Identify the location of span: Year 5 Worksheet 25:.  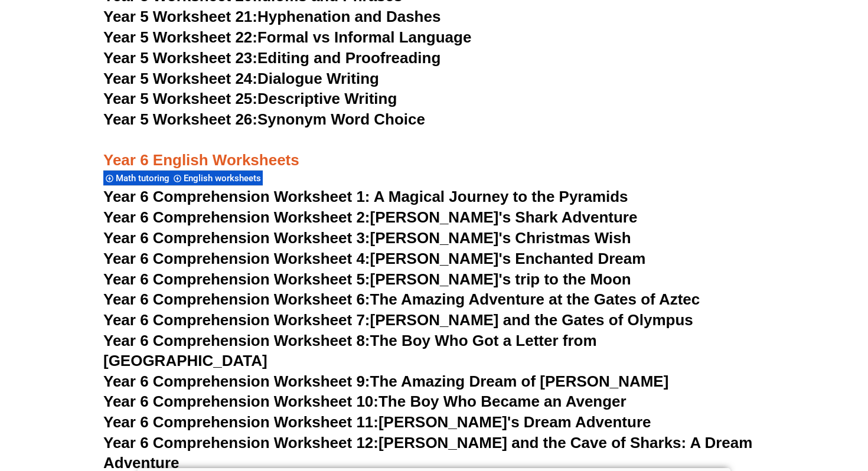
(180, 99).